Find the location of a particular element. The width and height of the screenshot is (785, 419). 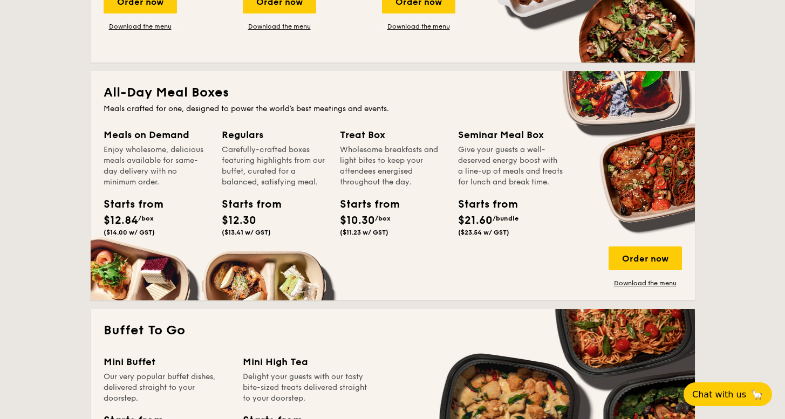

h2: Buffet To Go is located at coordinates (393, 331).